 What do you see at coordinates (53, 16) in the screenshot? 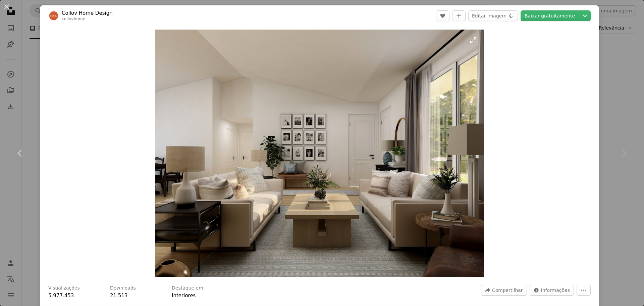
I see `a: Ir para o perfil de Collov Home Design` at bounding box center [53, 16].